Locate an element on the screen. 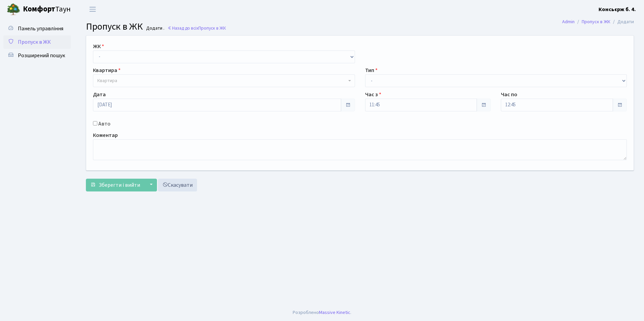 Image resolution: width=644 pixels, height=321 pixels. a: Розширений пошук is located at coordinates (37, 56).